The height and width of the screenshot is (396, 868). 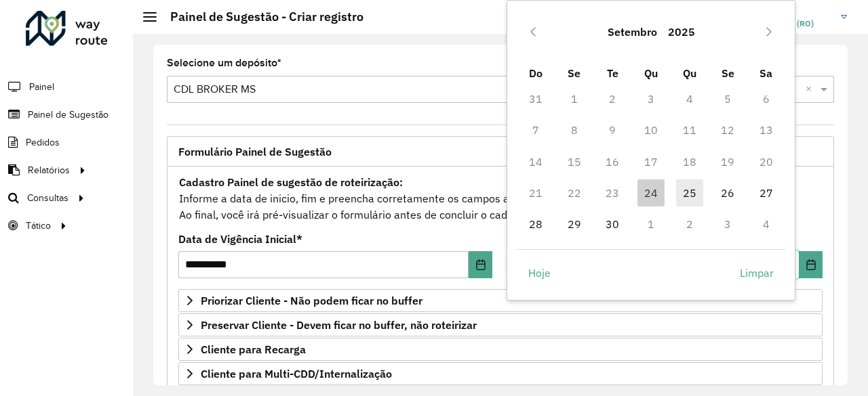 I want to click on span: Clear all, so click(x=812, y=89).